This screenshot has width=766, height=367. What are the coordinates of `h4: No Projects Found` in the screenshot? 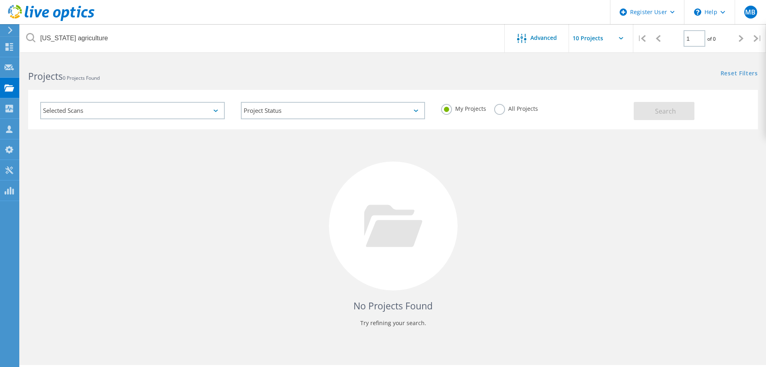 It's located at (393, 305).